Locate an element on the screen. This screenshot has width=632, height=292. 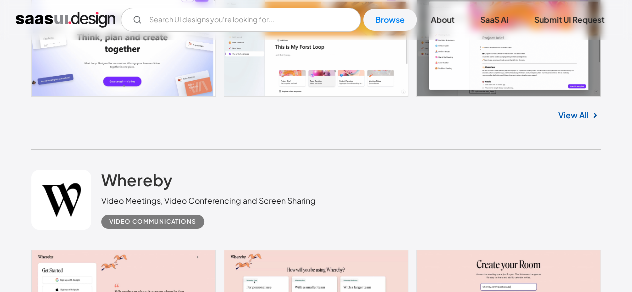
input: Search UI designs you're looking for... is located at coordinates (241, 20).